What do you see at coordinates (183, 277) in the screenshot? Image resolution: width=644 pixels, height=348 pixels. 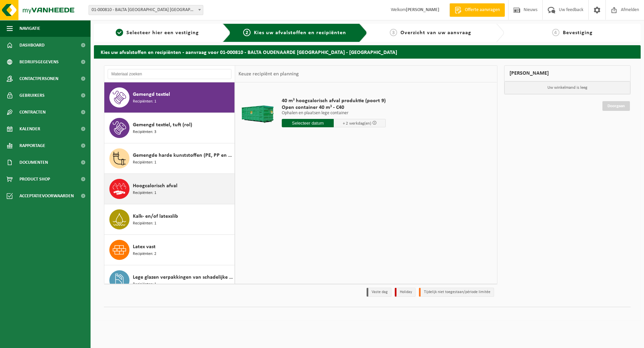 I see `span: Lege glazen verpakkingen van schadelijke stoffen` at bounding box center [183, 277].